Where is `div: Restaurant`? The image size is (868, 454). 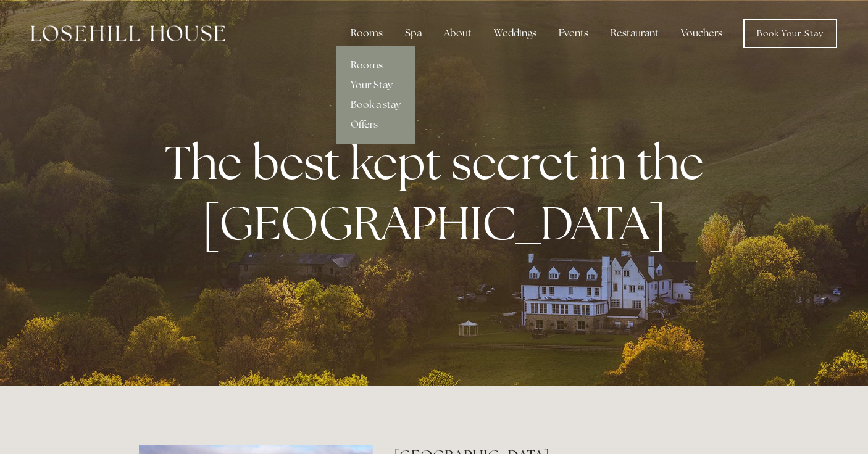 div: Restaurant is located at coordinates (635, 33).